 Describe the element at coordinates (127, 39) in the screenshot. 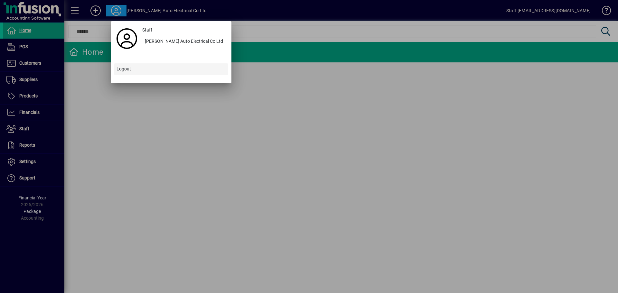

I see `a: Profile` at that location.